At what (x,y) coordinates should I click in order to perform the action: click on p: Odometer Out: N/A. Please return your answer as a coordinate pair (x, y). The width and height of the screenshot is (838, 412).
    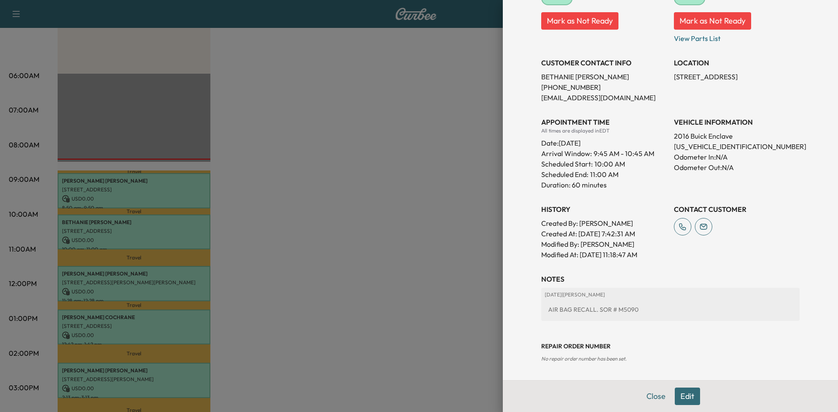
    Looking at the image, I should click on (737, 168).